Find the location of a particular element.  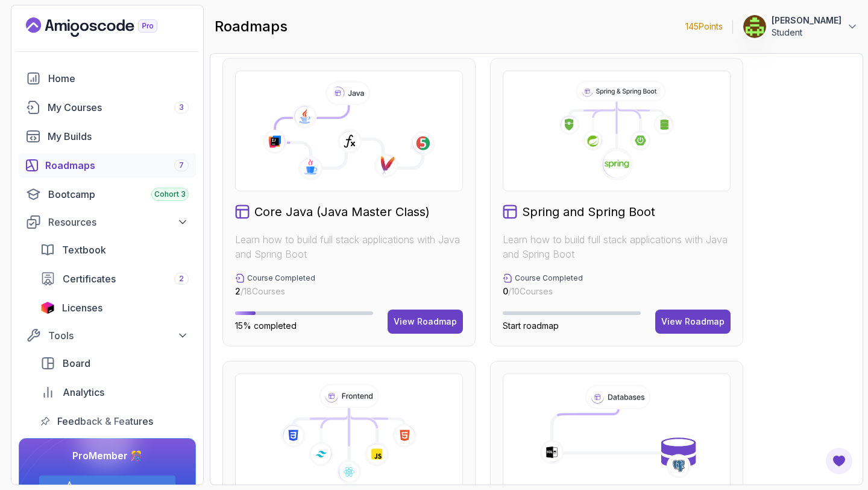

div: Bootcamp is located at coordinates (118, 195).